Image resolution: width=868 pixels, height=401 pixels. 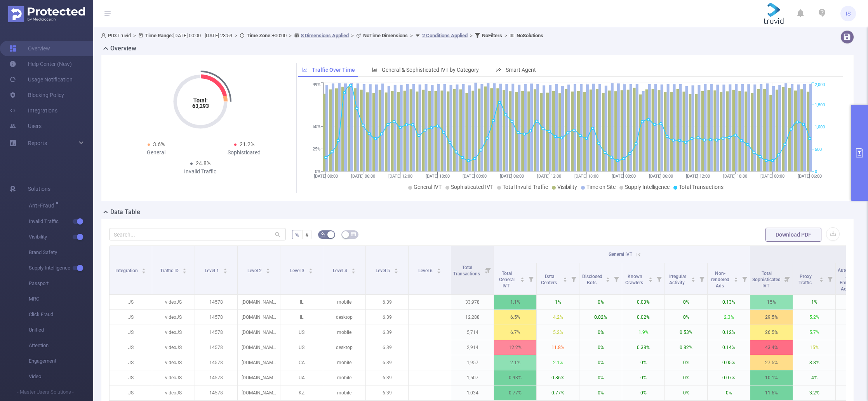 What do you see at coordinates (592, 280) in the screenshot?
I see `span: Disclosed Bots` at bounding box center [592, 280].